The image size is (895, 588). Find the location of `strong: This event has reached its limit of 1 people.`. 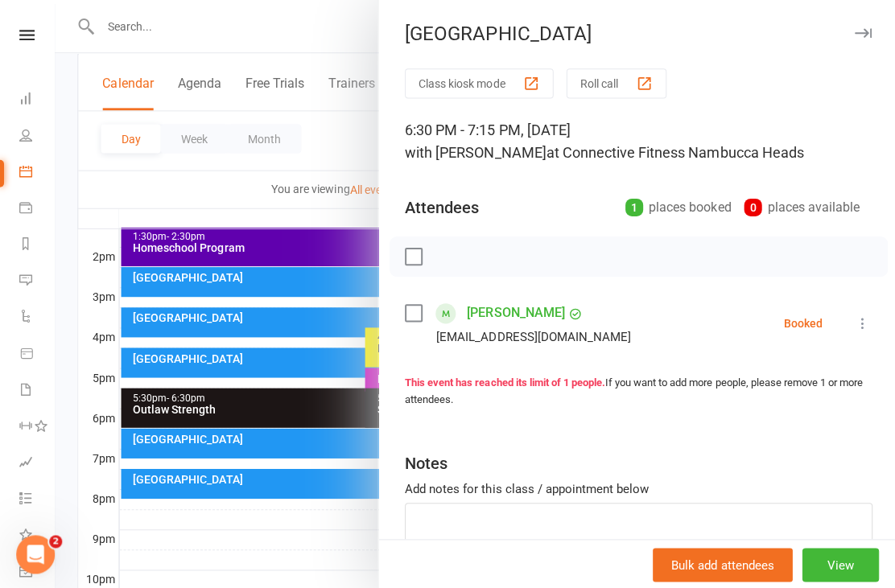

strong: This event has reached its limit of 1 people. is located at coordinates (503, 380).